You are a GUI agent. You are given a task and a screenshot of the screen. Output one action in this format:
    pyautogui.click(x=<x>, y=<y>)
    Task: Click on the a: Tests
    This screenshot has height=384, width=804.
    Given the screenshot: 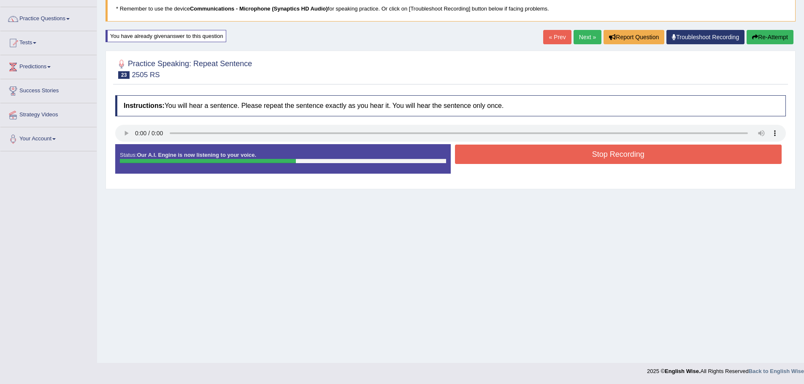 What is the action you would take?
    pyautogui.click(x=49, y=42)
    